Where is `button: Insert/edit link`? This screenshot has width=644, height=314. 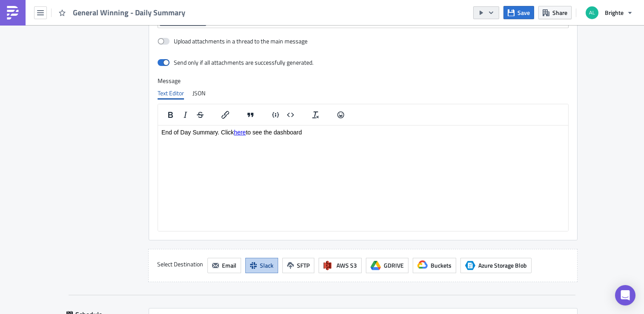
button: Insert/edit link is located at coordinates (225, 115).